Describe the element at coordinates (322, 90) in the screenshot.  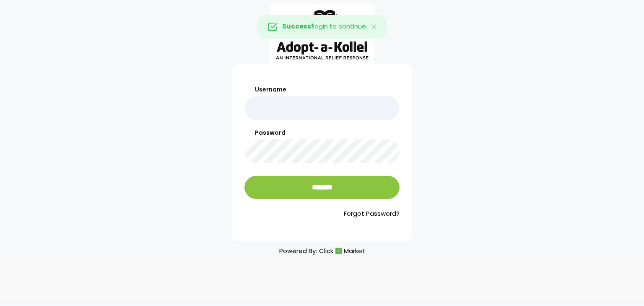
I see `label: Username` at that location.